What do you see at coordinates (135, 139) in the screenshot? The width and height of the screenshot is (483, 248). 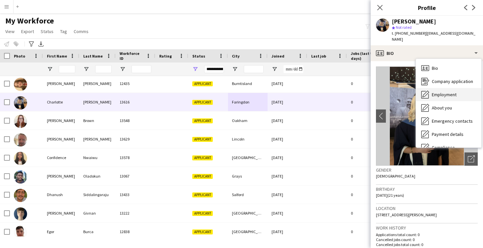 I see `div: 13629` at bounding box center [135, 139].